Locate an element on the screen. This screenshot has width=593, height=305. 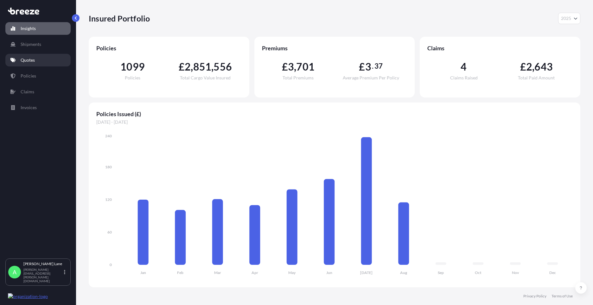
a: Invoices is located at coordinates (38, 108).